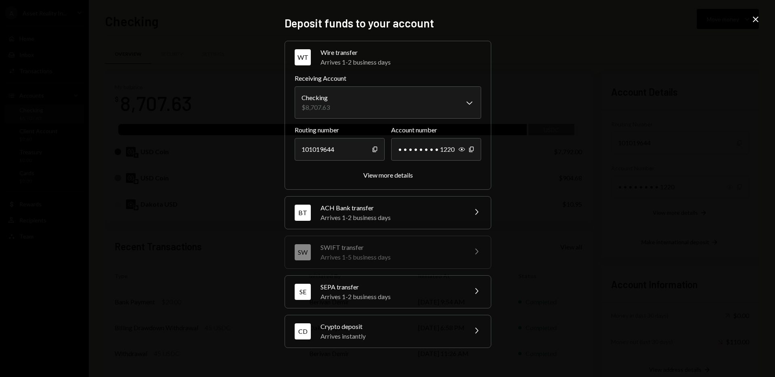 This screenshot has height=377, width=775. I want to click on div: ACH Bank transfer, so click(391, 208).